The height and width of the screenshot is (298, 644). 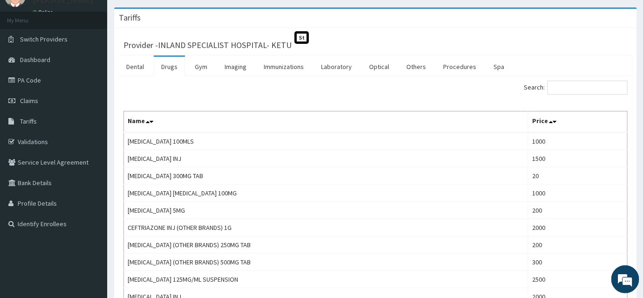 What do you see at coordinates (27, 58) in the screenshot?
I see `img: d_794563401_company_1708531726252_794563401` at bounding box center [27, 58].